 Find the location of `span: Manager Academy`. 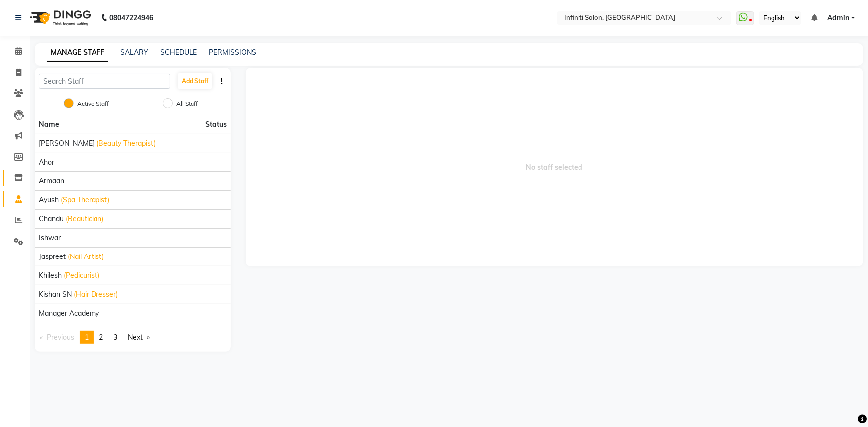

span: Manager Academy is located at coordinates (69, 313).